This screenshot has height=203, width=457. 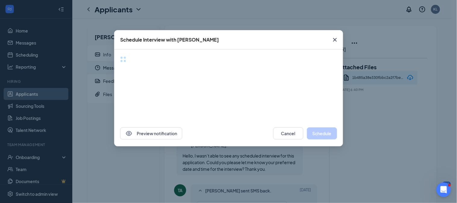 What do you see at coordinates (129, 133) in the screenshot?
I see `svg: Eye` at bounding box center [129, 133].